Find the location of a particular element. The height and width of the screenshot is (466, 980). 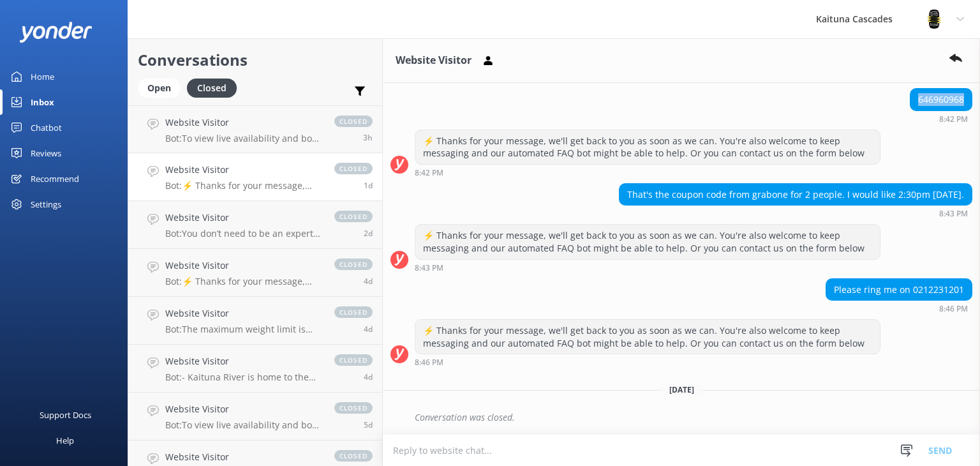

p: Bot: - Kaituna River is home to the world’s highest commercially rafted waterfall, [GEOGRAPHIC_DA... is located at coordinates (243, 377).